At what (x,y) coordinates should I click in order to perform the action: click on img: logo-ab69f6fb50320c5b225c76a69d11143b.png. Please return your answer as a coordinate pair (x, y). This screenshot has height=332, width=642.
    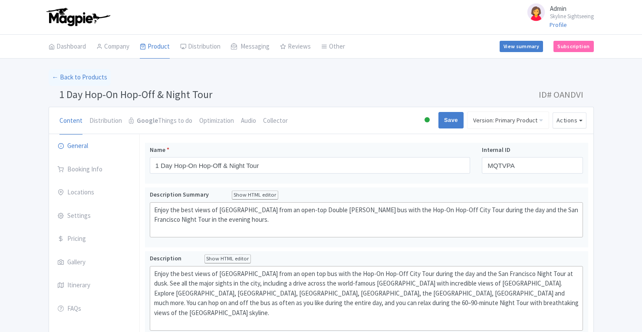
    Looking at the image, I should click on (78, 17).